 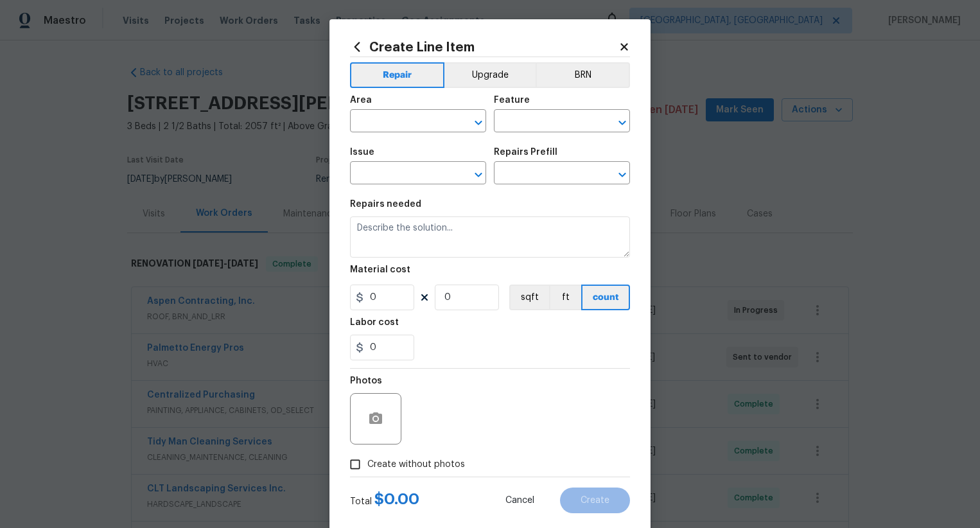 I want to click on span: $ 0.00, so click(x=397, y=500).